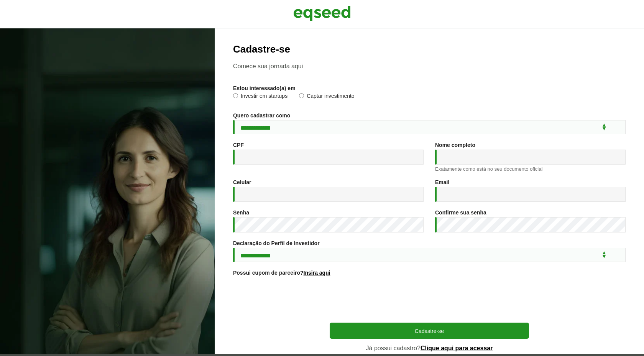 This screenshot has height=356, width=644. What do you see at coordinates (301, 96) in the screenshot?
I see `input: Captar investimento` at bounding box center [301, 96].